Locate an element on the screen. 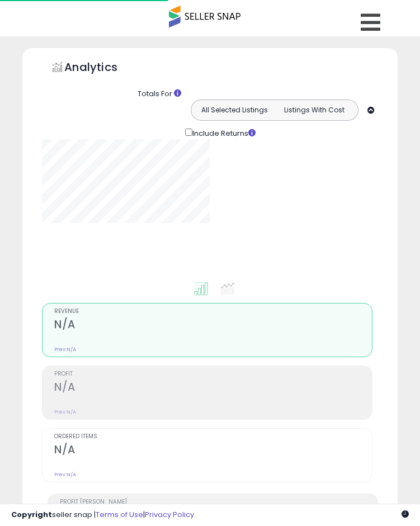 The height and width of the screenshot is (526, 420). span: Profit is located at coordinates (213, 374).